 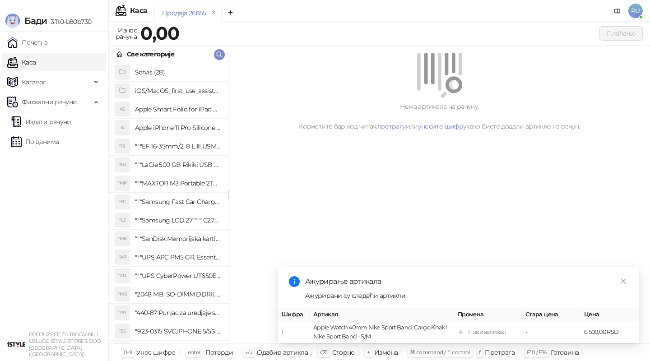 What do you see at coordinates (220, 353) in the screenshot?
I see `div: Потврди` at bounding box center [220, 353].